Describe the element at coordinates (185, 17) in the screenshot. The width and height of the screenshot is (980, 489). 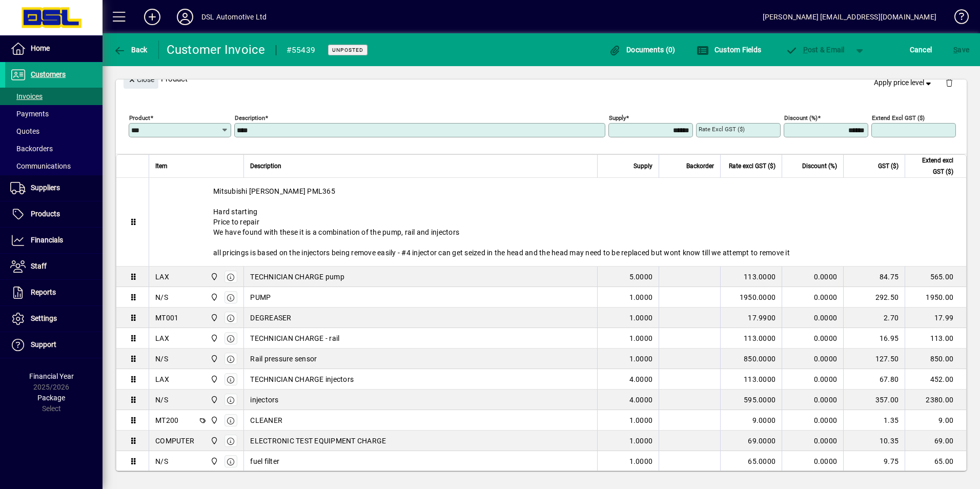
I see `button: Profile` at that location.